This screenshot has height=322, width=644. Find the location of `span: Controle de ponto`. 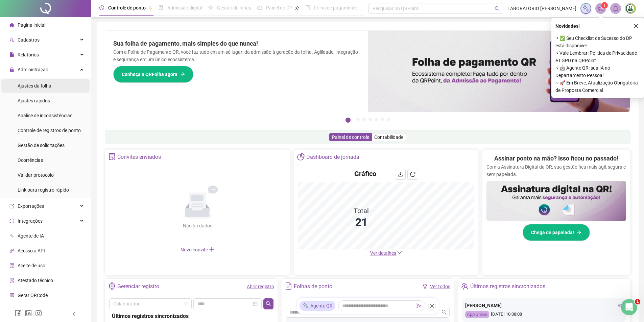

span: Controle de ponto is located at coordinates (126, 8).